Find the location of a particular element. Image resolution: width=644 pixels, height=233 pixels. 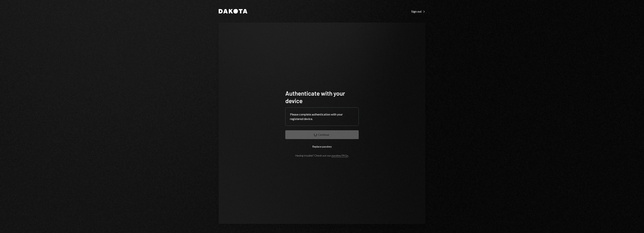

div: Having trouble? Check out our . is located at coordinates (322, 156).